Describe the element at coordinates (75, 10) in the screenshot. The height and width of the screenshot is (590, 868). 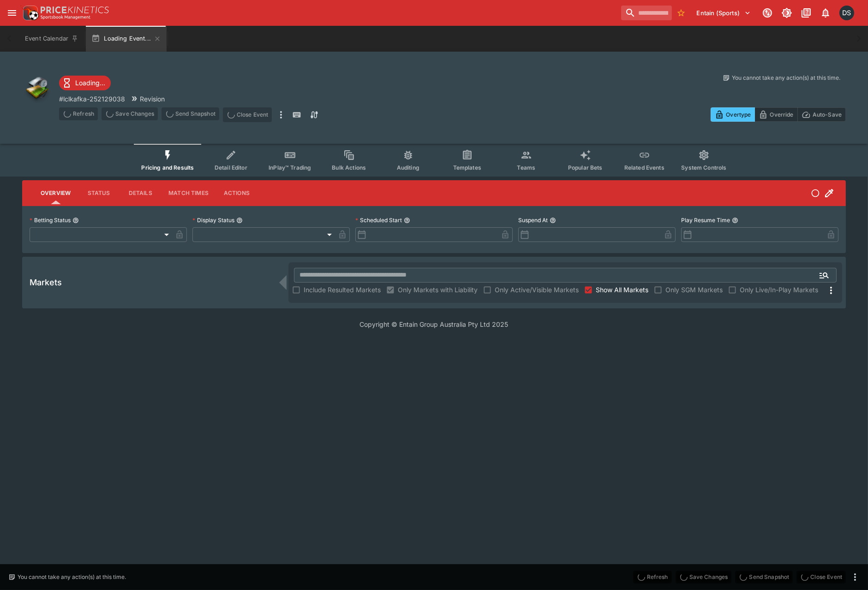
I see `img: PriceKinetics` at that location.